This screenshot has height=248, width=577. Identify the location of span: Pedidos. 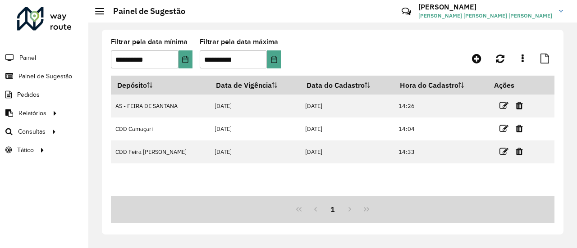
(28, 95).